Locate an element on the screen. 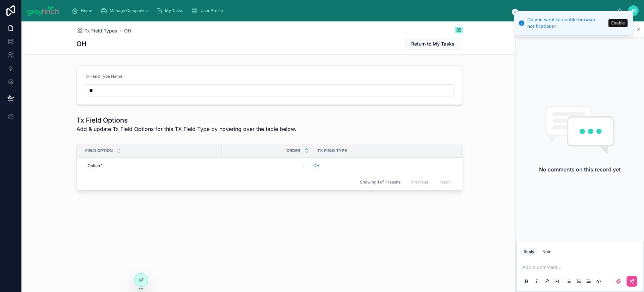  button: Reply is located at coordinates (529, 252).